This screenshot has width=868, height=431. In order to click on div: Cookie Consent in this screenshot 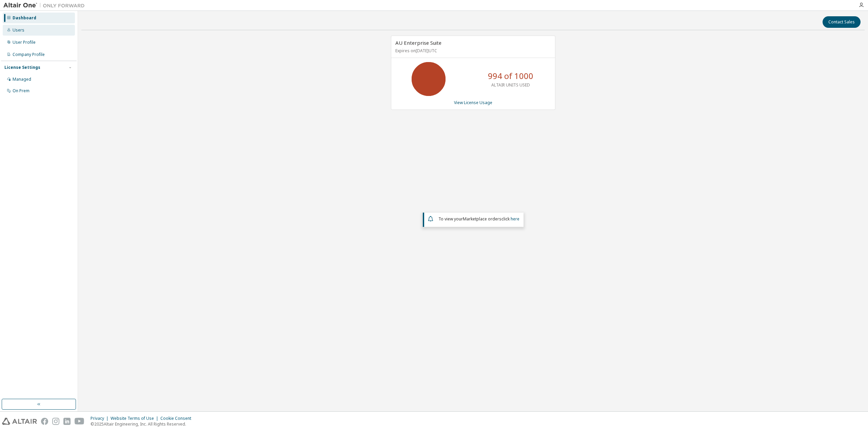, I will do `click(178, 419)`.